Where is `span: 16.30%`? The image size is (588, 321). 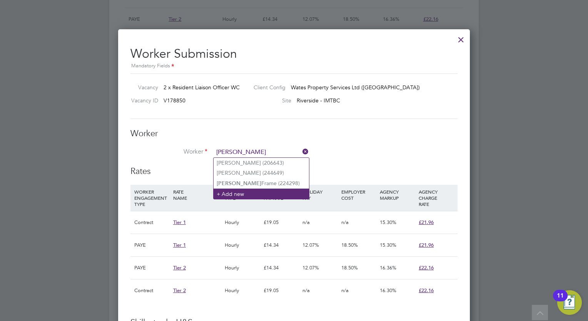
span: 16.30% is located at coordinates (388, 290).